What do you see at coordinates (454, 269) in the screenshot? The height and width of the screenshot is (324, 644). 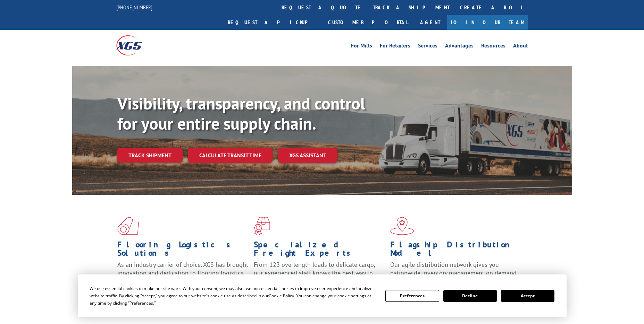 I see `span: Our agile distribution network gives you nationwide inventory management on demand.` at bounding box center [454, 269].